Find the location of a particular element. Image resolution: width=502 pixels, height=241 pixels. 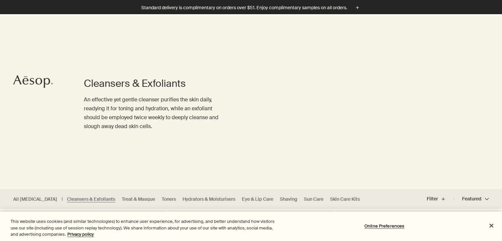

button: Close is located at coordinates (492, 226).